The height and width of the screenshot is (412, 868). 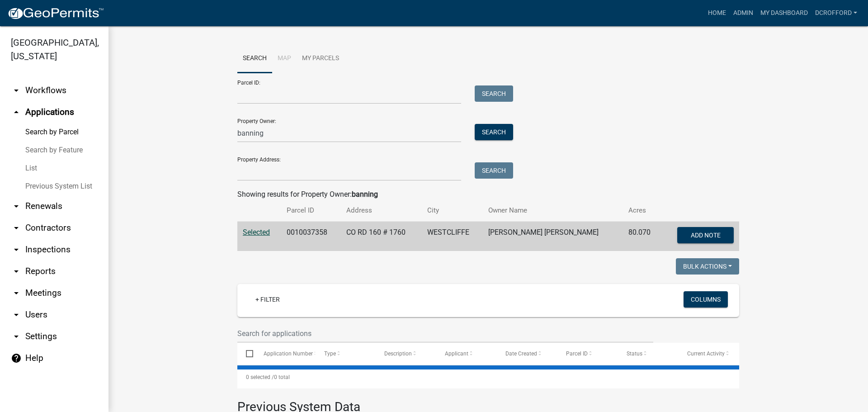 I want to click on a: dcrofford, so click(x=836, y=13).